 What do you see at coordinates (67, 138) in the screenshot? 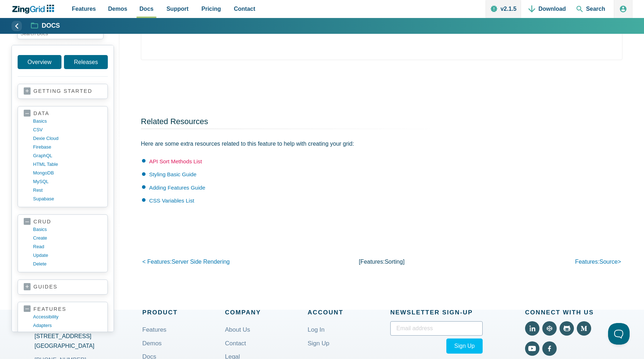
I see `a: dexie cloud` at bounding box center [67, 138].